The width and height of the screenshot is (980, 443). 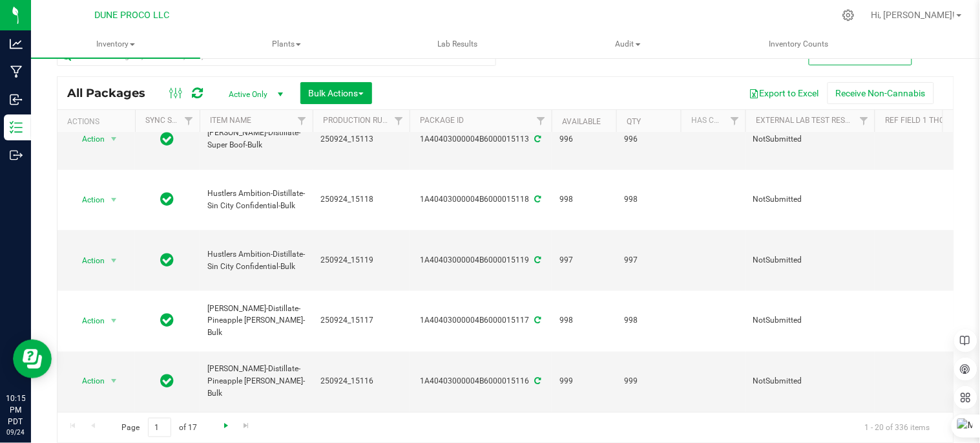 I want to click on button: Export to Excel, so click(x=784, y=93).